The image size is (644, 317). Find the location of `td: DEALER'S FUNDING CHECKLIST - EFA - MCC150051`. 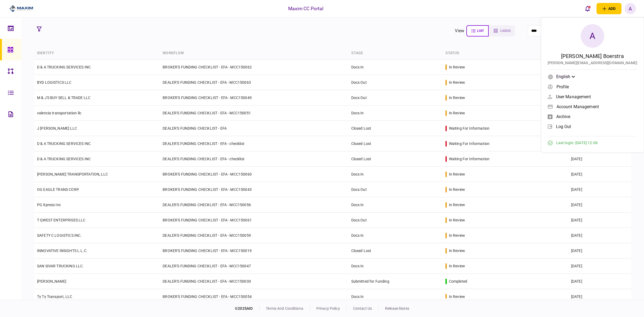

td: DEALER'S FUNDING CHECKLIST - EFA - MCC150051 is located at coordinates (254, 113).